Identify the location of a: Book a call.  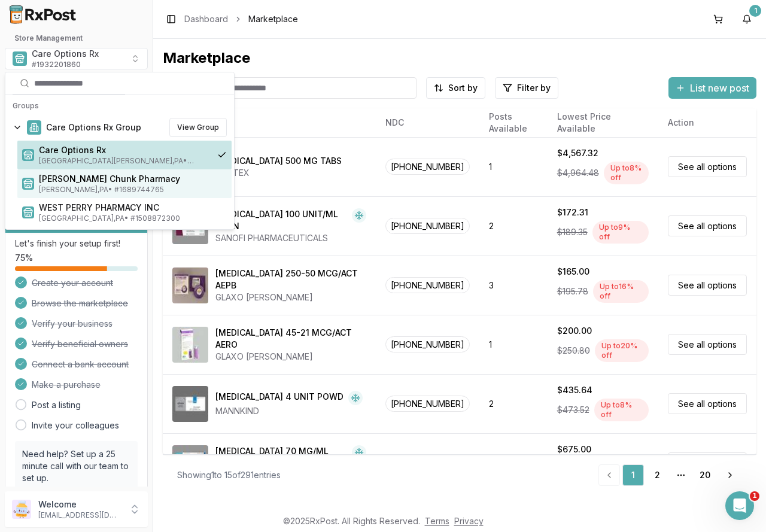
(45, 490).